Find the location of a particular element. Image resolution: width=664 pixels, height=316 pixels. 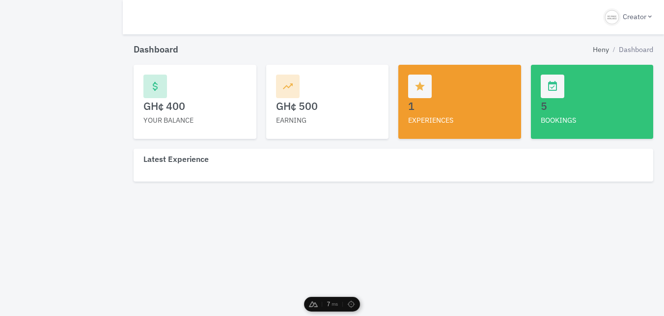

button: Toggle Nuxt DevTools is located at coordinates (313, 305).